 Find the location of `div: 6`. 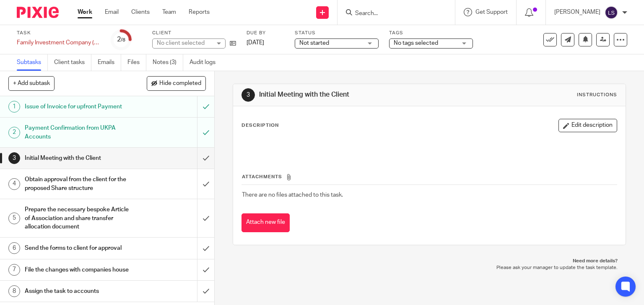

div: 6 is located at coordinates (14, 248).